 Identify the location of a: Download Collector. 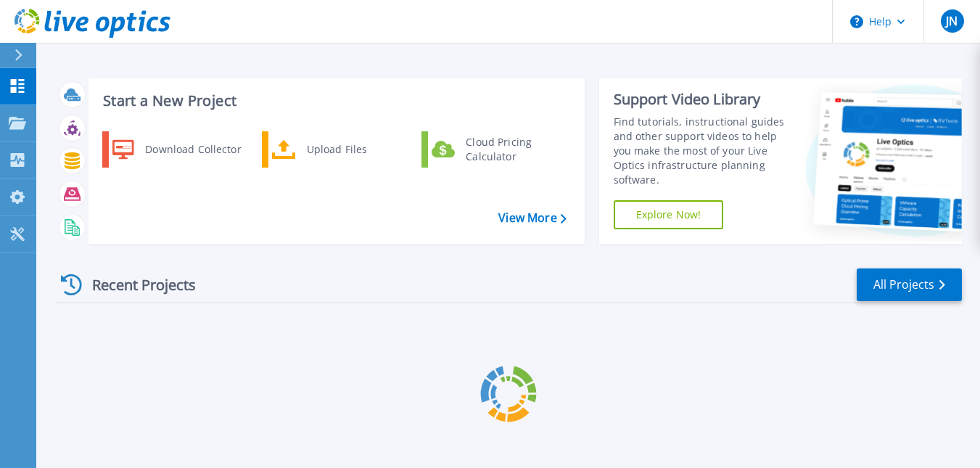
(176, 150).